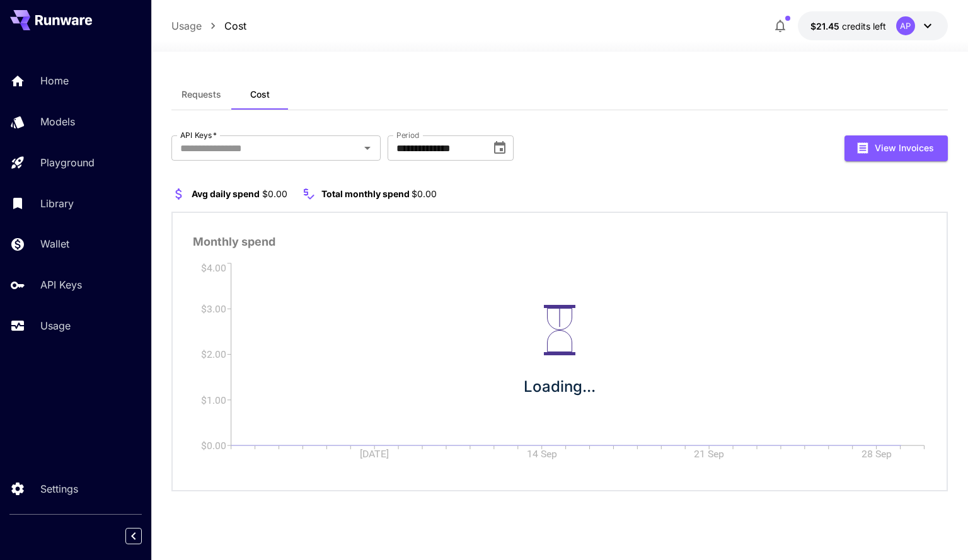 The width and height of the screenshot is (968, 560). I want to click on p: API Keys, so click(61, 284).